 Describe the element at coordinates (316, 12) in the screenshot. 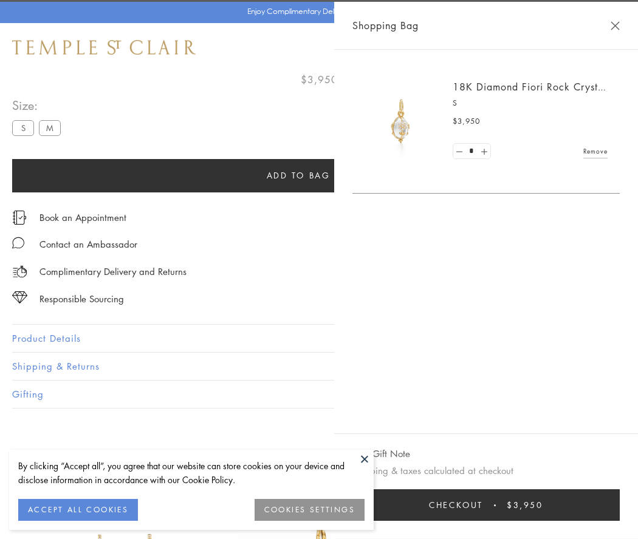

I see `p: Enjoy Complimentary Delivery & Returns` at that location.